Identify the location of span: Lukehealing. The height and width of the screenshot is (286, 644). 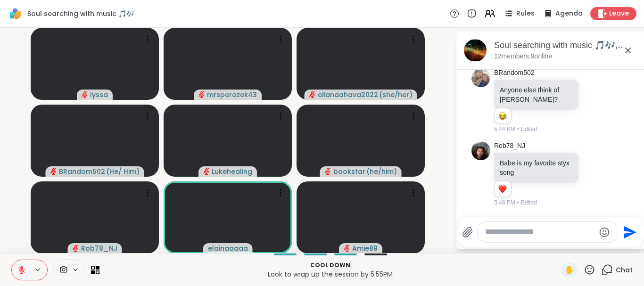
(232, 171).